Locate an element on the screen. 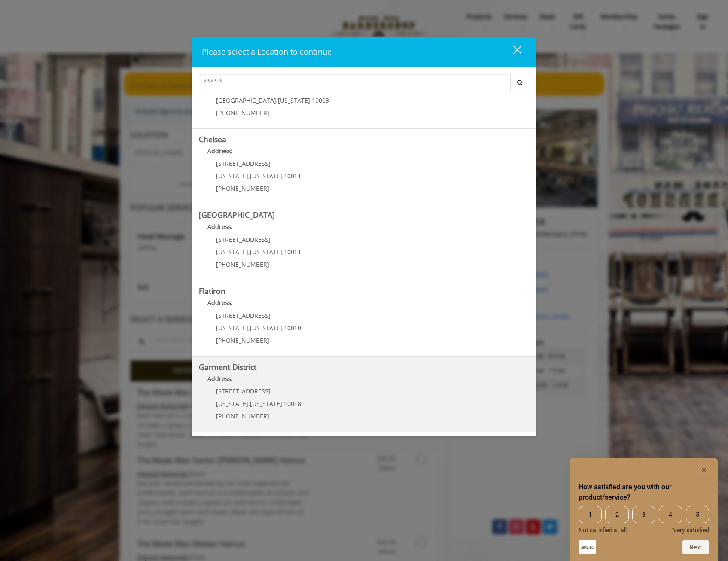  span: Please select a Location to continue is located at coordinates (267, 51).